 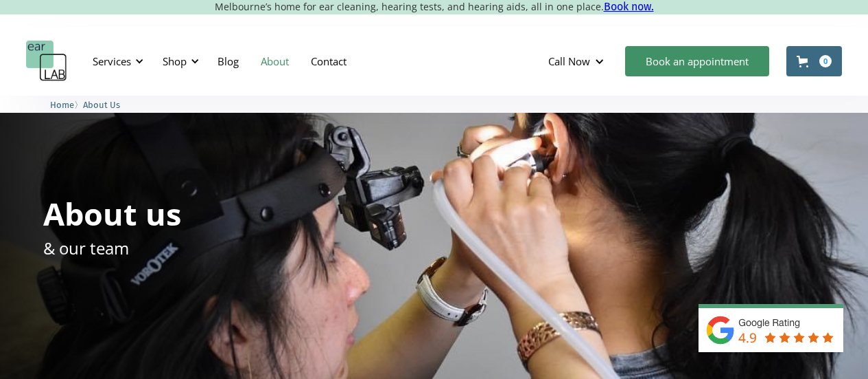 What do you see at coordinates (62, 104) in the screenshot?
I see `span: Home` at bounding box center [62, 104].